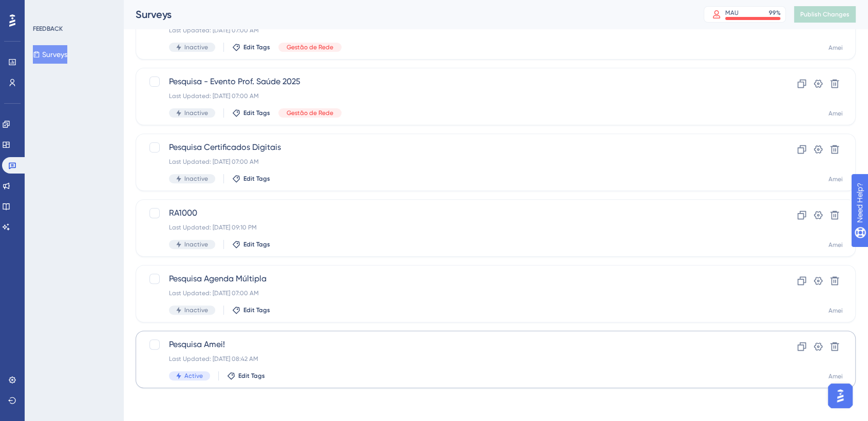  I want to click on div: MAU, so click(732, 13).